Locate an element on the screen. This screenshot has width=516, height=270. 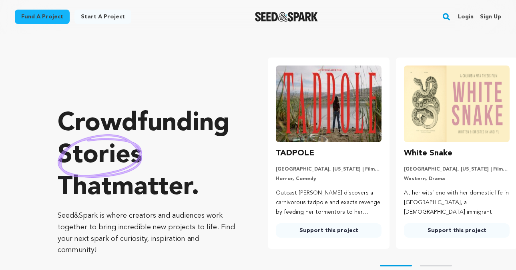
a: Sign up is located at coordinates (490, 17).